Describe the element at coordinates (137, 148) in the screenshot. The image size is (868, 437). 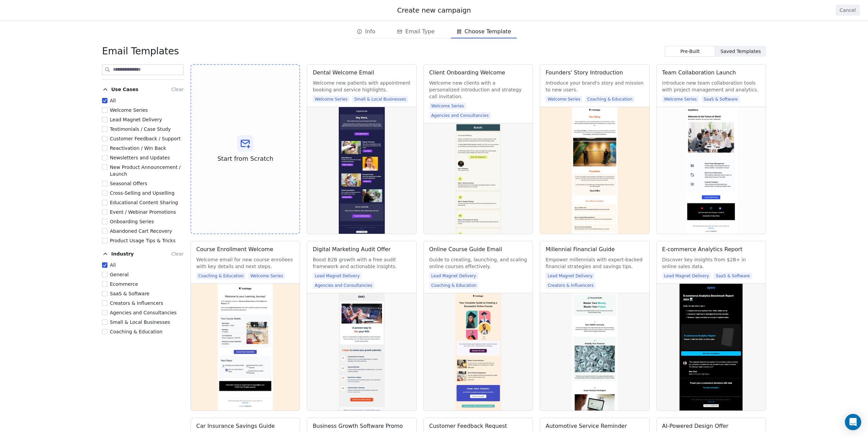
I see `span: Reactivation / Win Back` at that location.